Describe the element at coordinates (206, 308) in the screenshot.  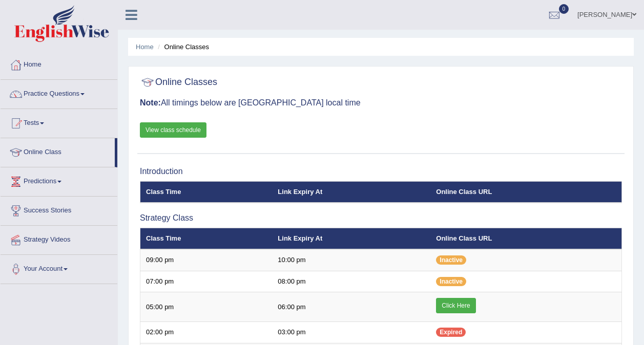
I see `td: 05:00 pm` at that location.